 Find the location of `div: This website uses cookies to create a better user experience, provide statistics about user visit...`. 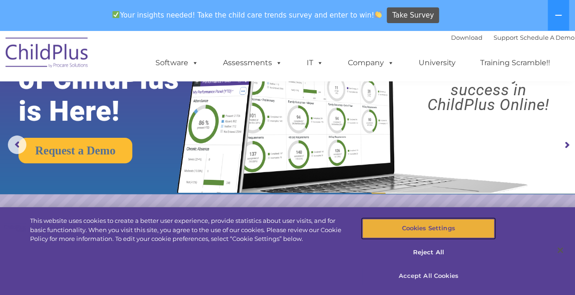

div: This website uses cookies to create a better user experience, provide statistics about user visit... is located at coordinates (187, 230).